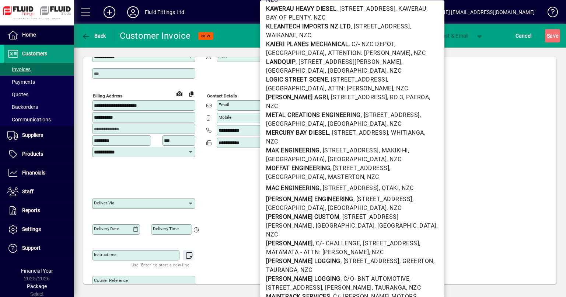  What do you see at coordinates (281, 62) in the screenshot?
I see `b: LANDQUIP` at bounding box center [281, 62].